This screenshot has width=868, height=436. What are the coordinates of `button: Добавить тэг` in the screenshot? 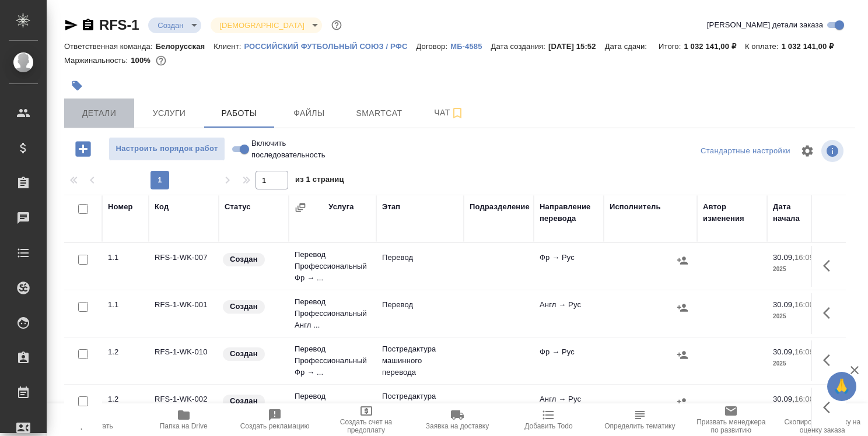 It's located at (77, 86).